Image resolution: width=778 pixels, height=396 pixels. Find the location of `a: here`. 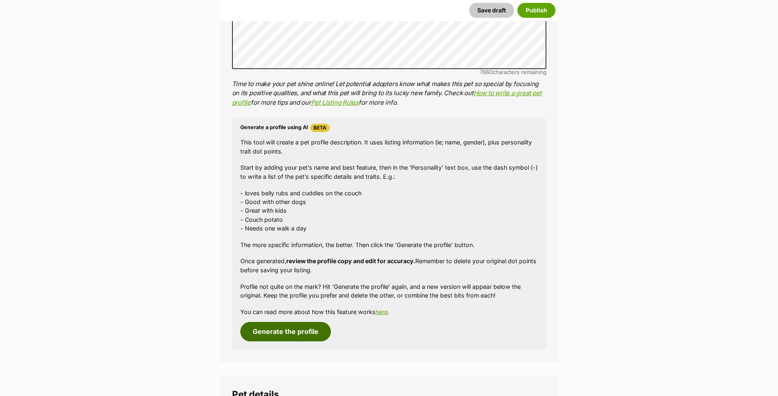

a: here is located at coordinates (381, 312).